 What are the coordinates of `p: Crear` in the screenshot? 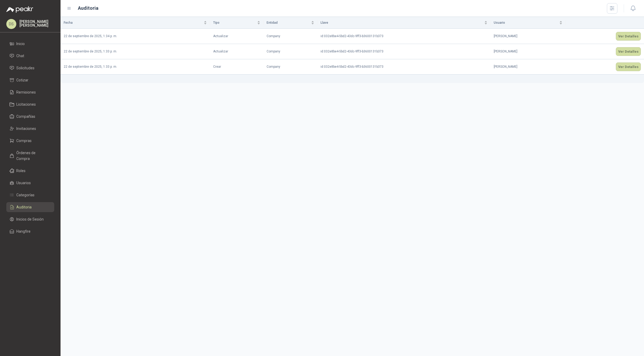 It's located at (237, 67).